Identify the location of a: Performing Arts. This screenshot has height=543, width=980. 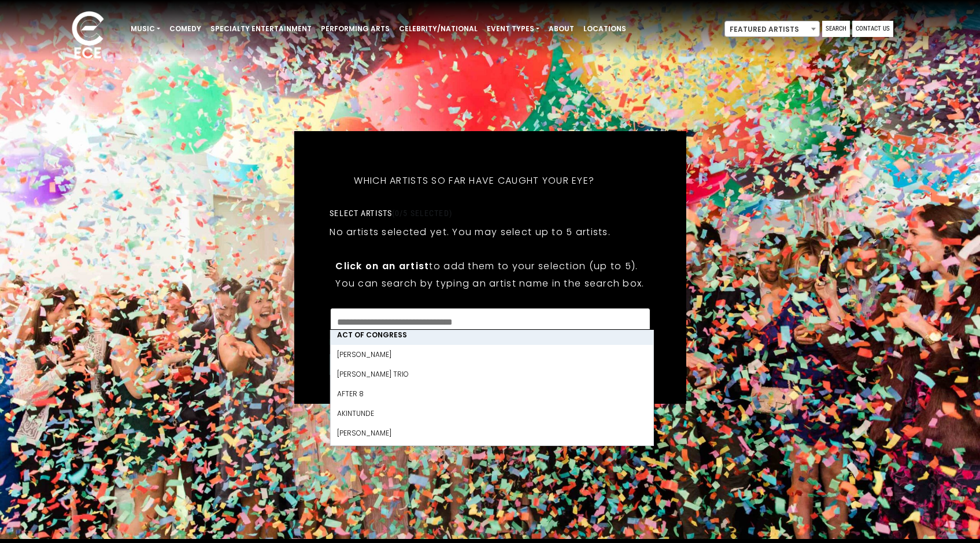
(355, 29).